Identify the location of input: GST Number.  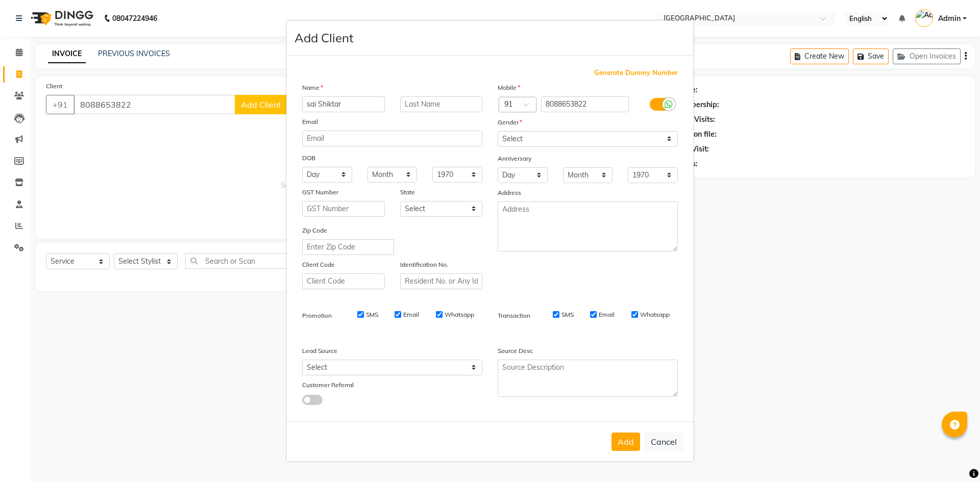
(344, 209).